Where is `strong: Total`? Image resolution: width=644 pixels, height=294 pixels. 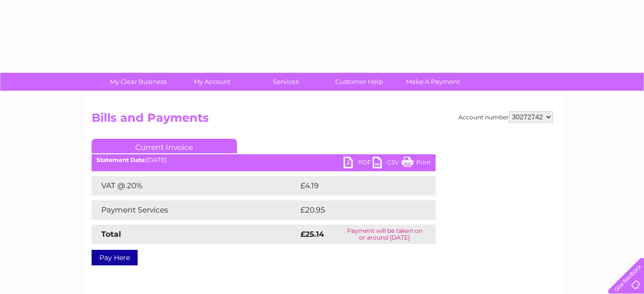
strong: Total is located at coordinates (111, 234).